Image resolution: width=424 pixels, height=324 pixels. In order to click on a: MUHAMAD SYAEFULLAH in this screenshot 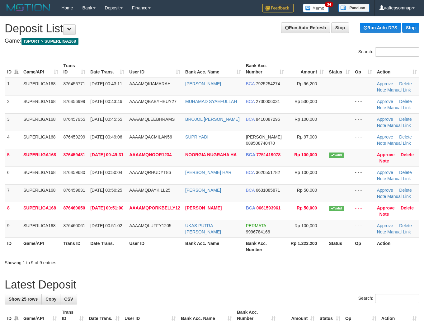, I will do `click(211, 102)`.